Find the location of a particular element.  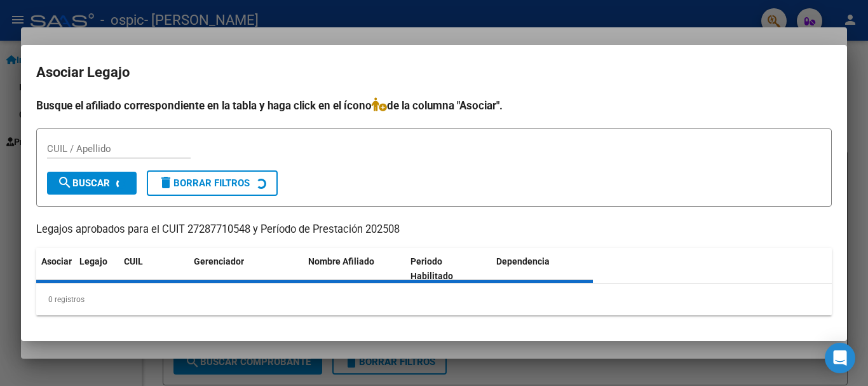

h4: Busque el afiliado correspondiente en la tabla y haga click en el ícono de la columna "Asociar". is located at coordinates (434, 106).